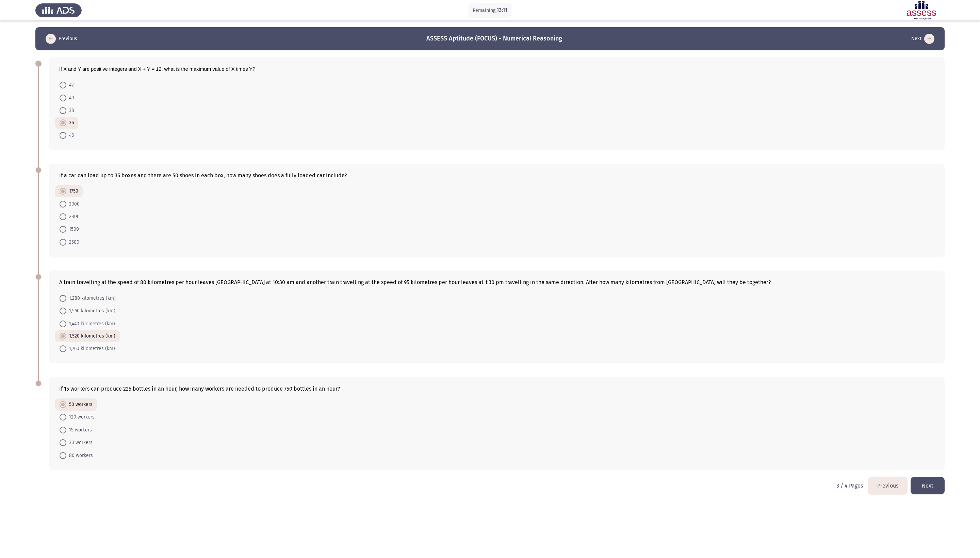 The image size is (980, 558). Describe the element at coordinates (73, 204) in the screenshot. I see `span: 2000` at that location.